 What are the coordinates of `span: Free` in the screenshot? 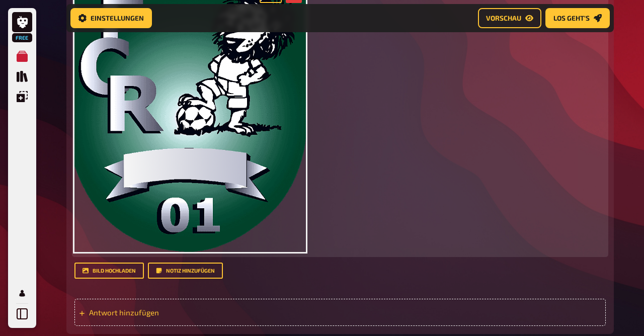 It's located at (22, 38).